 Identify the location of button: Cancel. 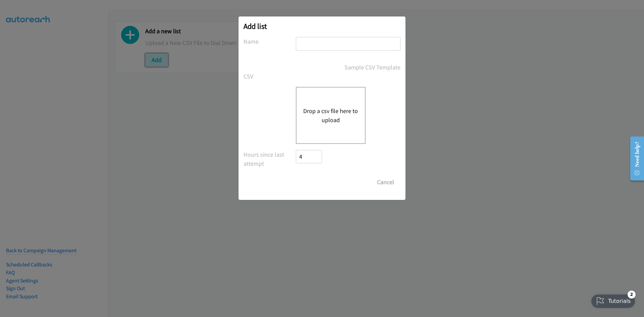
(385, 182).